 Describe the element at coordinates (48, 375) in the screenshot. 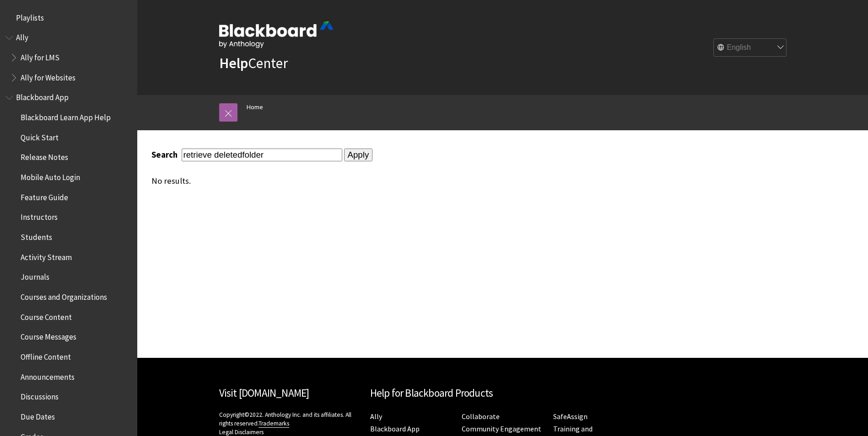

I see `span: Announcements` at that location.